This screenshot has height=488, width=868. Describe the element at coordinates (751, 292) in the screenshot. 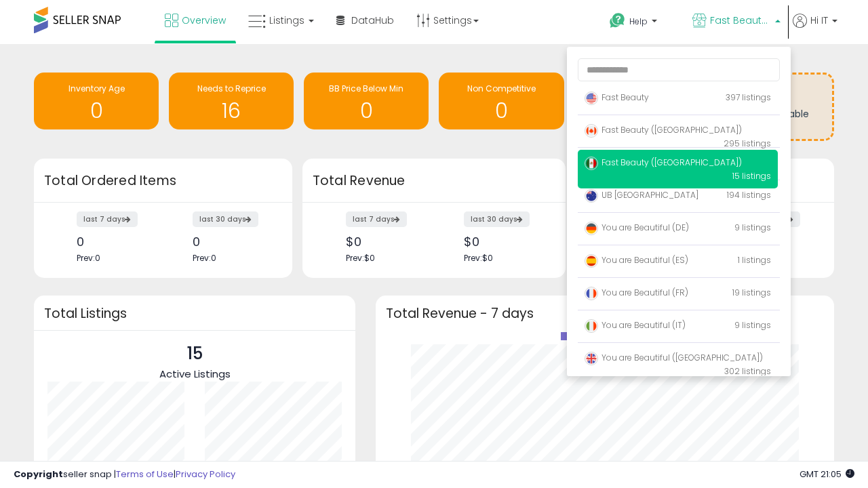

I see `span: 19 listings` at that location.